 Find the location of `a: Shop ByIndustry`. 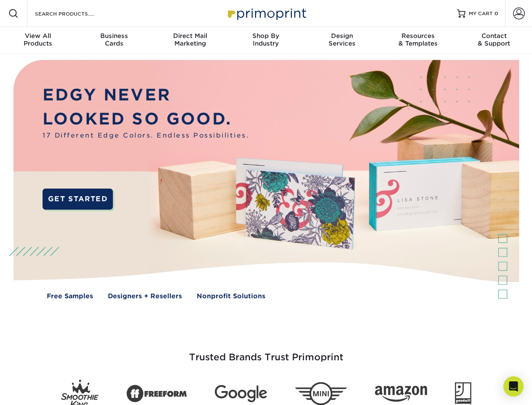

a: Shop ByIndustry is located at coordinates (266, 41).